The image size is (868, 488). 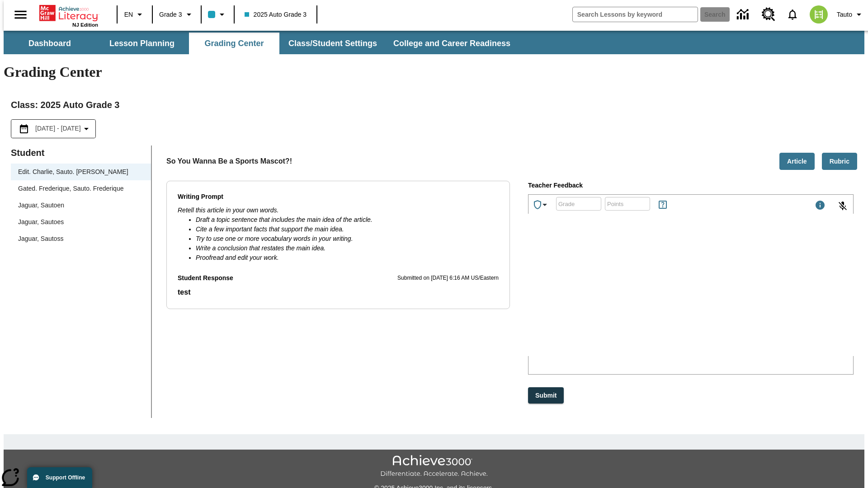 What do you see at coordinates (434, 72) in the screenshot?
I see `h1: Grading Center` at bounding box center [434, 72].